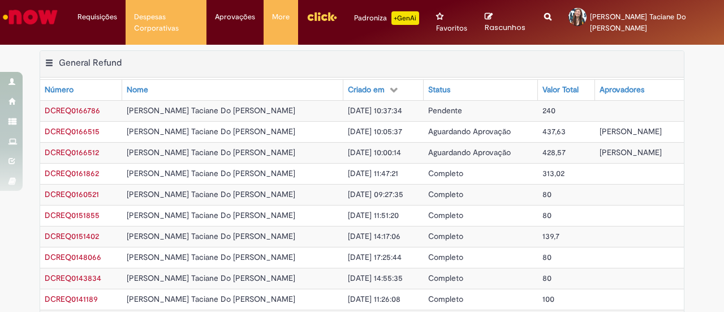  I want to click on span: 437,63, so click(554, 131).